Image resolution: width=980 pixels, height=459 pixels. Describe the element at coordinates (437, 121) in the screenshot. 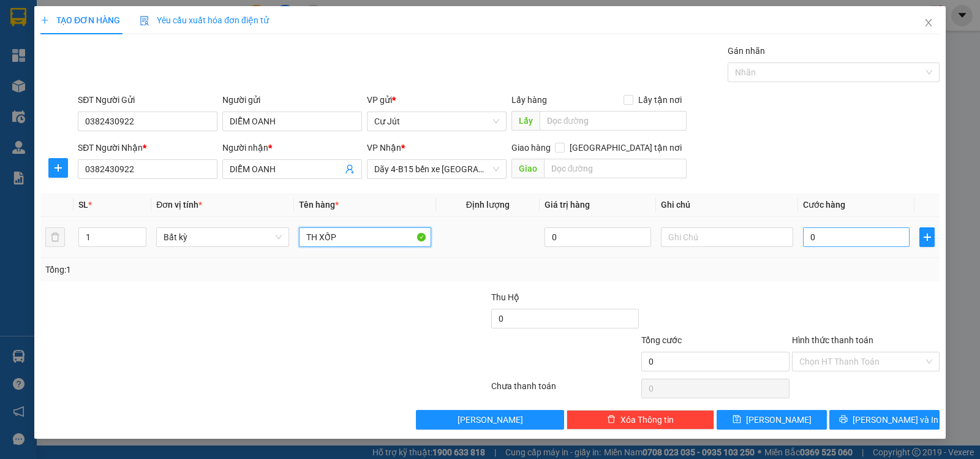

I see `span: Cư Jút` at that location.